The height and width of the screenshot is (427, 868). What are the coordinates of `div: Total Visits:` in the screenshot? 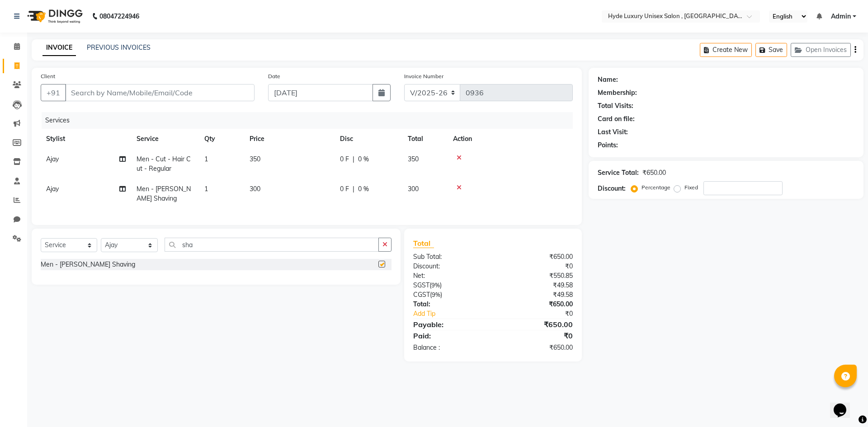 It's located at (615, 105).